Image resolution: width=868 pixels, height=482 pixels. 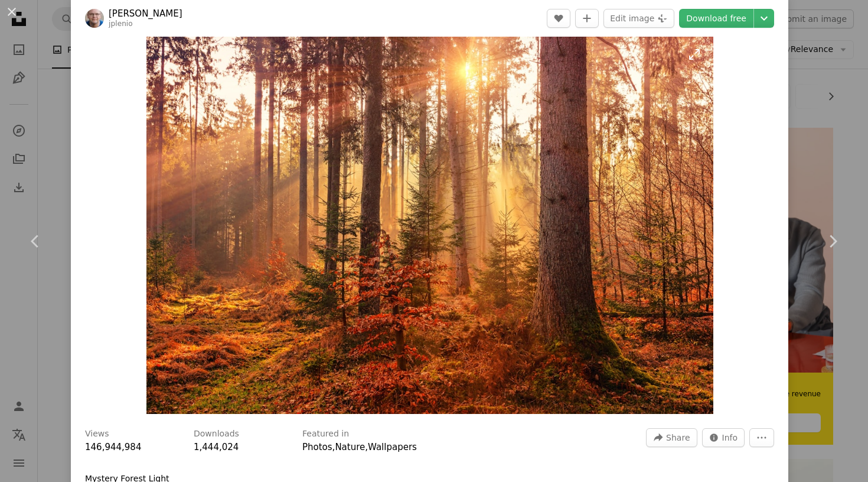 What do you see at coordinates (730, 438) in the screenshot?
I see `span: Info` at bounding box center [730, 438].